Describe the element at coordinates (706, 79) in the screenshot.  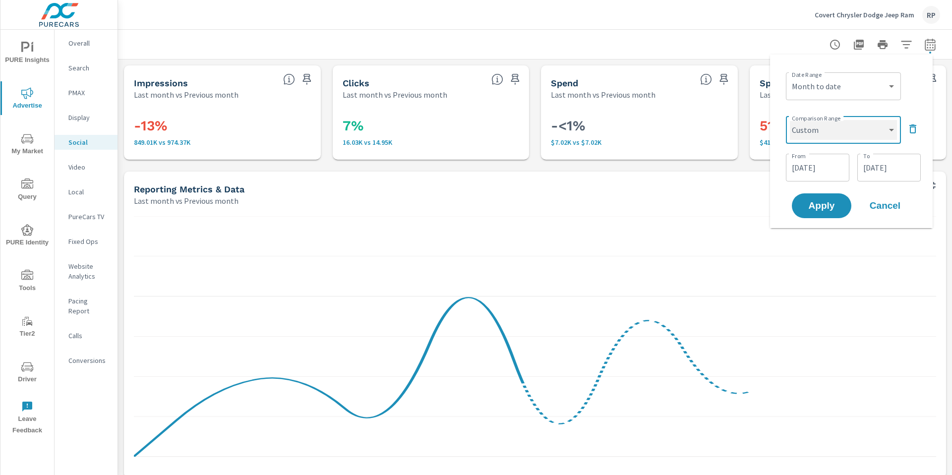
I see `span: The amount of money spent on advertising during the period.` at that location.